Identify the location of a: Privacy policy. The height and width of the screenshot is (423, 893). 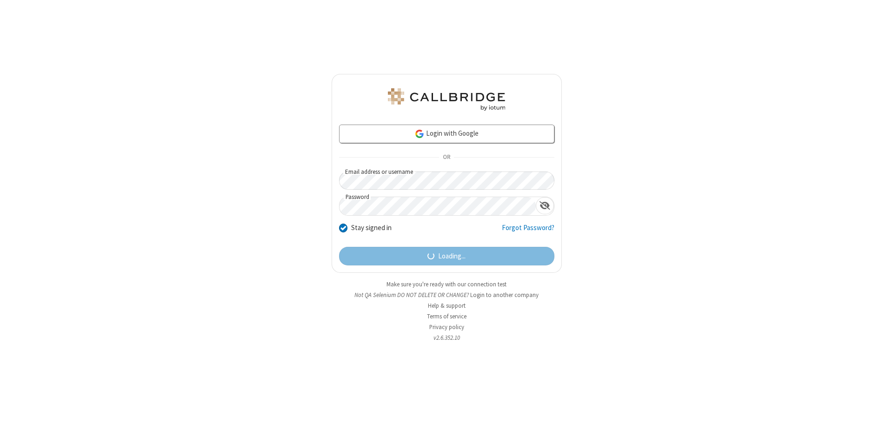
(447, 327).